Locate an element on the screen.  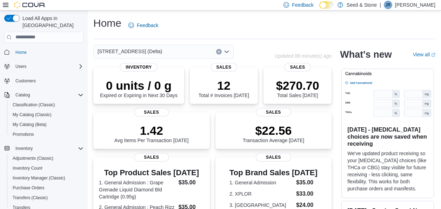
button: Inventory Count is located at coordinates (47, 168).